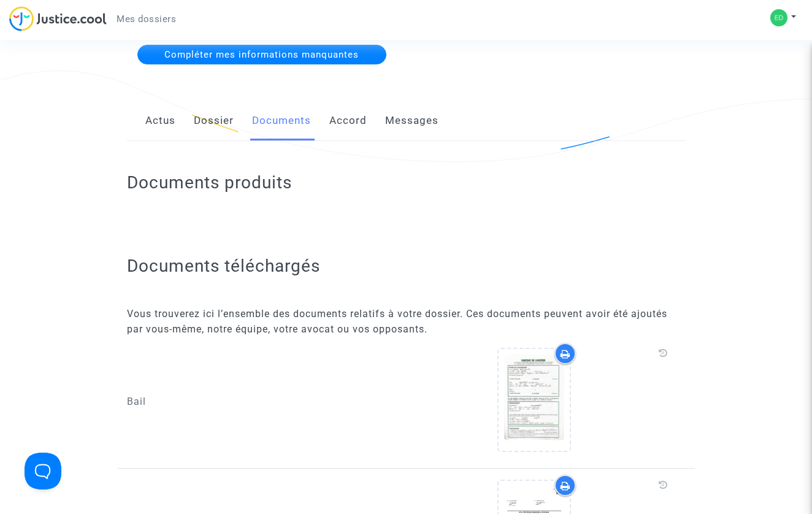  What do you see at coordinates (406, 182) in the screenshot?
I see `h2: Documents produits` at bounding box center [406, 182].